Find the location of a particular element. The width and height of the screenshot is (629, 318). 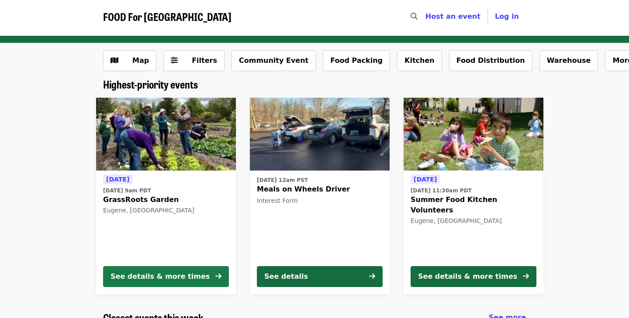

span: Filters is located at coordinates (204, 60).